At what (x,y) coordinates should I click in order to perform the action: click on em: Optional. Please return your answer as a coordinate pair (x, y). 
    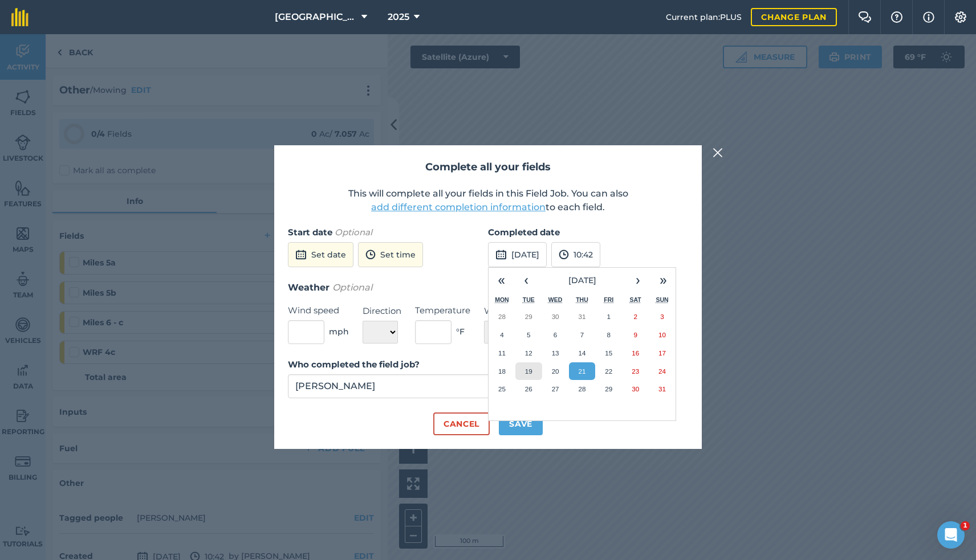
    Looking at the image, I should click on (353, 232).